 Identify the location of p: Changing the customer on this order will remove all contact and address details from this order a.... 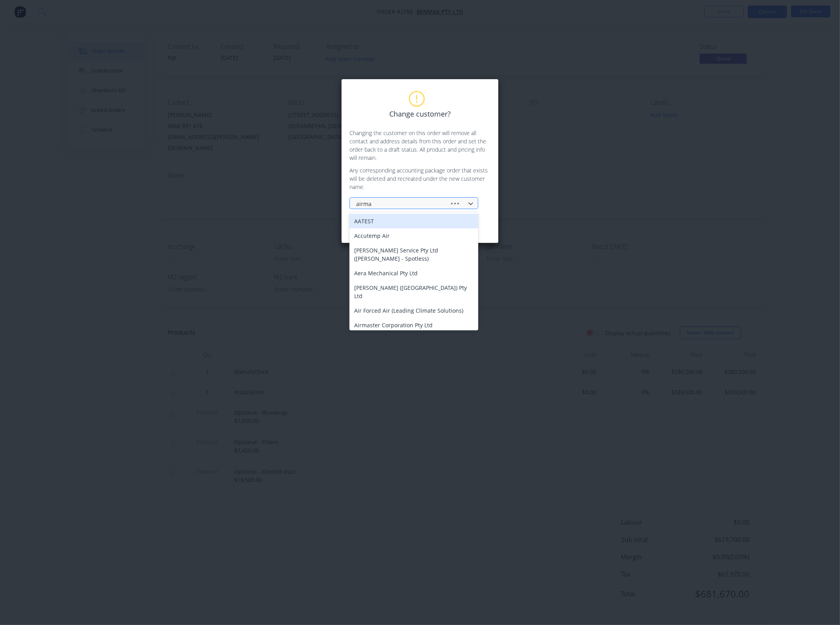
(420, 146).